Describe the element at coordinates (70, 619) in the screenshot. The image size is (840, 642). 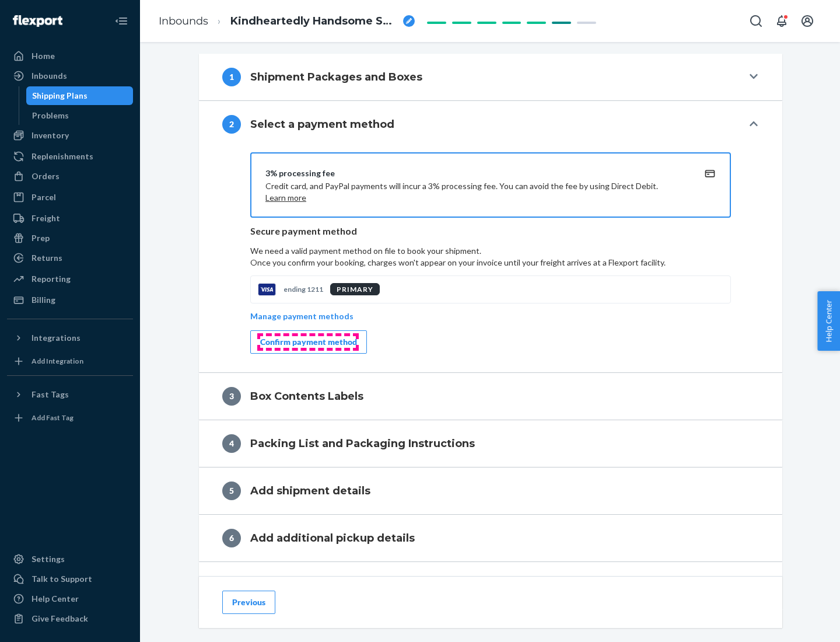
I see `button: Give Feedback` at that location.